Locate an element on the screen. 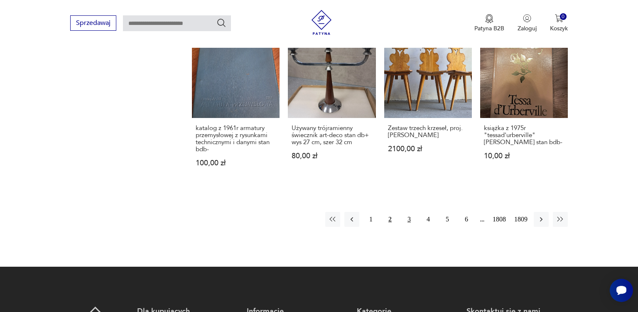 This screenshot has width=638, height=312. button: 4 is located at coordinates (428, 219).